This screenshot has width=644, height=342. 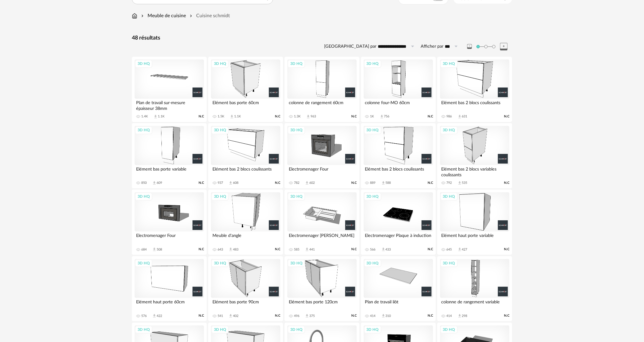 What do you see at coordinates (475, 90) in the screenshot?
I see `a: 3D HQ Elément bas 2 blocs coulissants 986 Download icon 631 N.C` at bounding box center [475, 90].